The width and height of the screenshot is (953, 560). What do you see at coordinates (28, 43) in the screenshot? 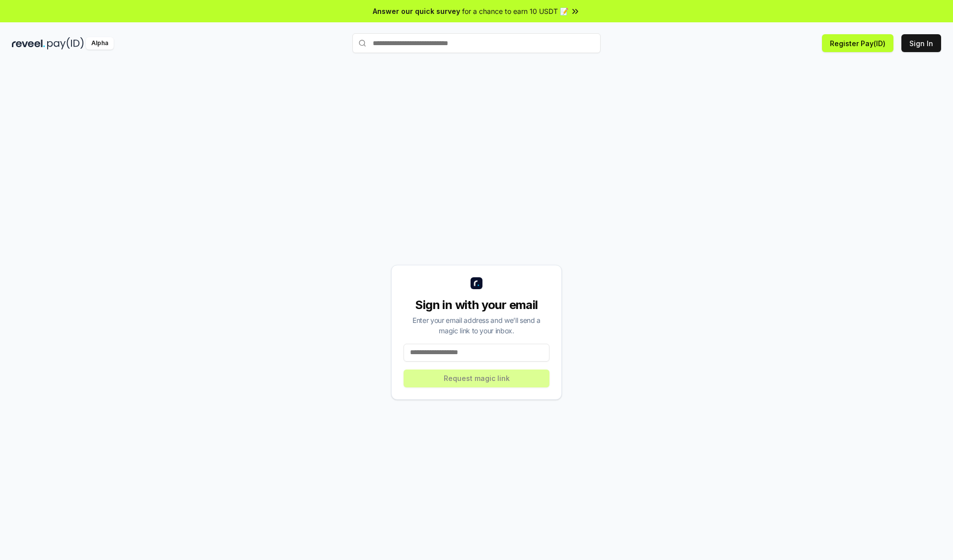
I see `img: reveel_dark` at bounding box center [28, 43].